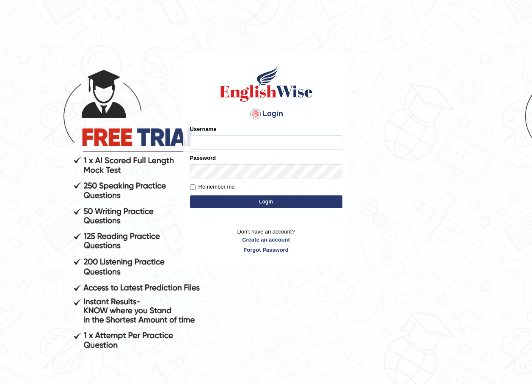 The width and height of the screenshot is (532, 384). I want to click on img: Logo of English Wise sign in for intelligent practice with AI, so click(266, 84).